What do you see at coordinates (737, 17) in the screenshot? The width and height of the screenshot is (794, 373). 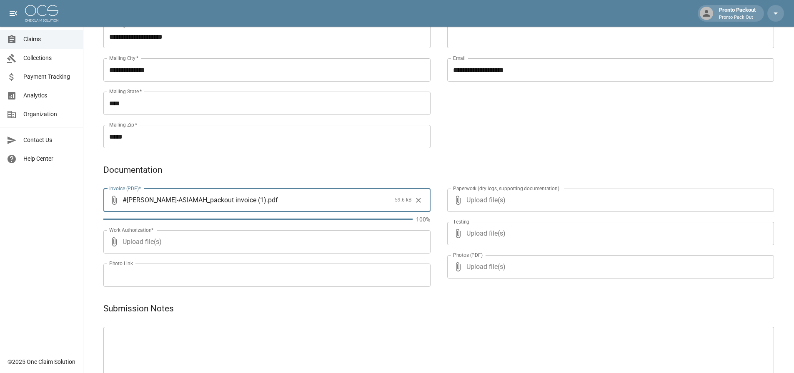 I see `p: Pronto Pack Out` at bounding box center [737, 17].